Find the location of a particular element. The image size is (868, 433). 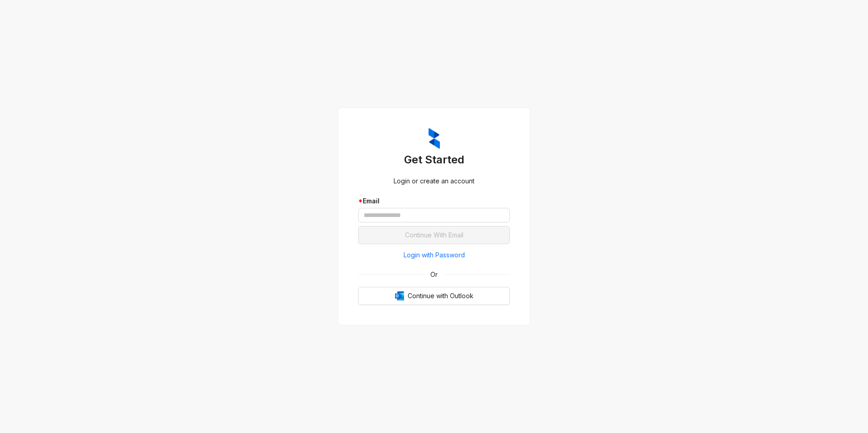

h3: Get Started is located at coordinates (434, 159).